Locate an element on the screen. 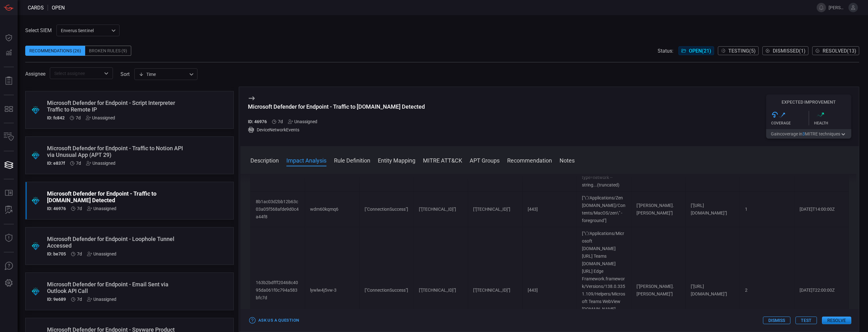 This screenshot has height=332, width=868. div: Microsoft Defender for Endpoint - Script Interpreter Traffic to Remote IP is located at coordinates (117, 106).